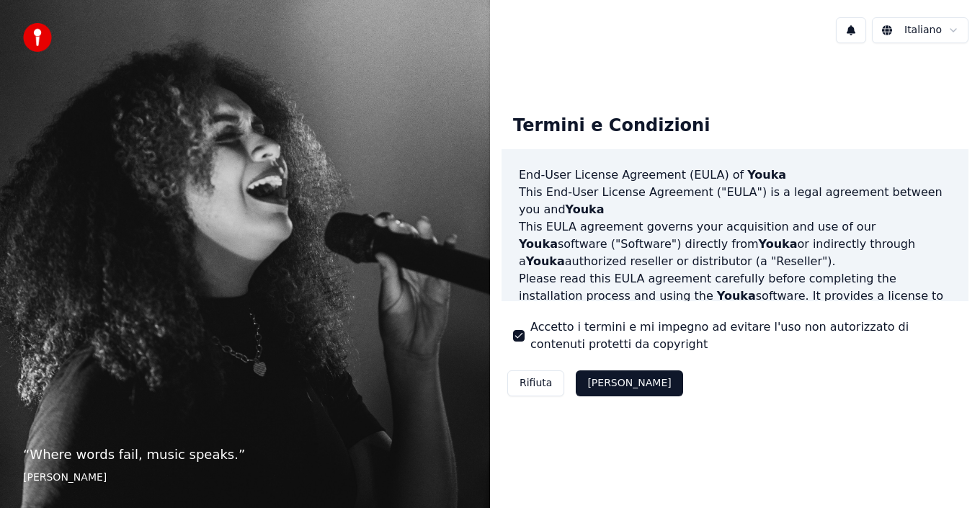 The width and height of the screenshot is (980, 508). What do you see at coordinates (735, 201) in the screenshot?
I see `p: This End-User License Agreement ("EULA") is a legal agreement between you and` at bounding box center [735, 201].